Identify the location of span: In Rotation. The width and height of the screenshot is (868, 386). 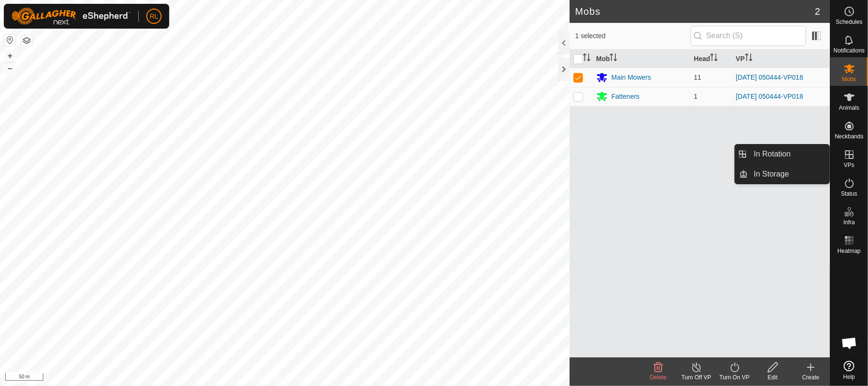
(772, 154).